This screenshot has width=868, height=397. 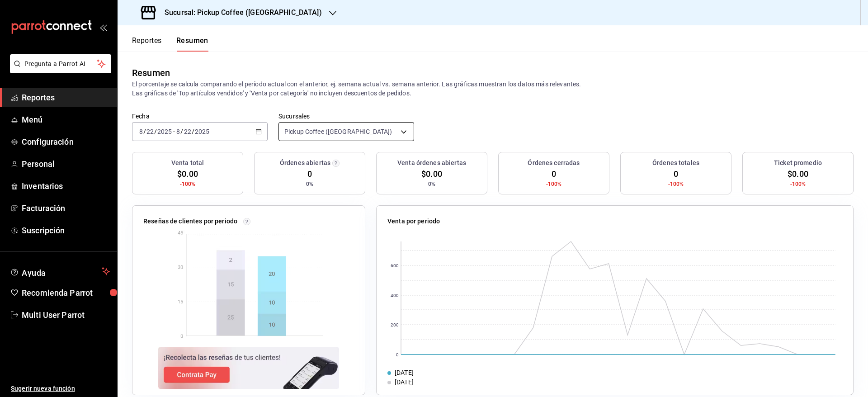 What do you see at coordinates (493, 89) in the screenshot?
I see `p: El porcentaje se calcula comparando el período actual con el anterior, ej. semana actual vs. sema...` at bounding box center [493, 89].